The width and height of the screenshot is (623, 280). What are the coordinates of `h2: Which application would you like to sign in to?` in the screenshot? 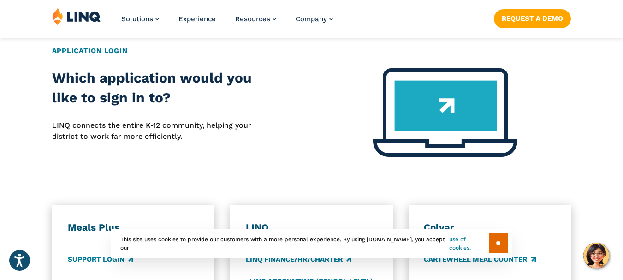 It's located at (155, 88).